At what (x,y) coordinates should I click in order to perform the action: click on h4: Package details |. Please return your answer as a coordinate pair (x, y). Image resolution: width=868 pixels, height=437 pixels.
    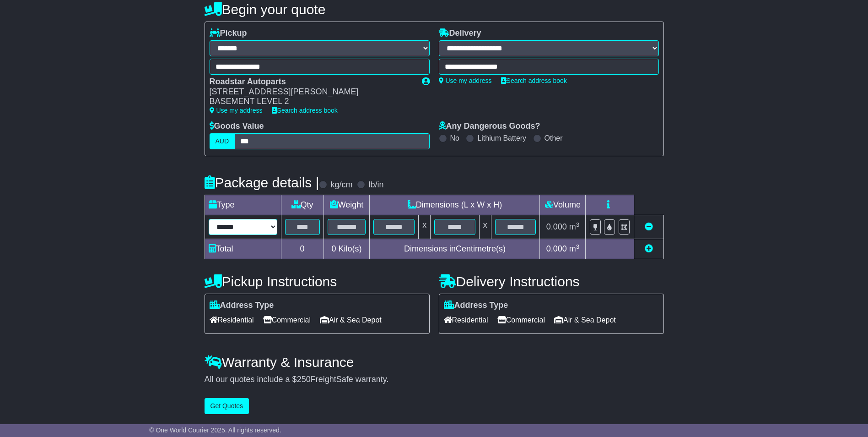
    Looking at the image, I should click on (262, 182).